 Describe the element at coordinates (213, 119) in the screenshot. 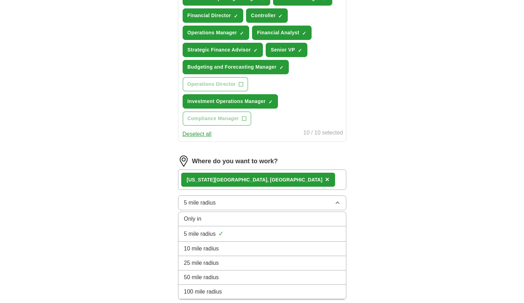

I see `span: Compliance Manager` at that location.